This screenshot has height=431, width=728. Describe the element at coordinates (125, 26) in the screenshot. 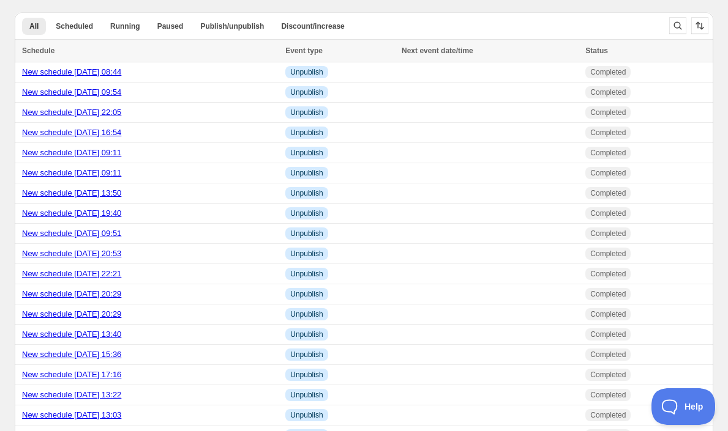

I see `span: Running` at that location.